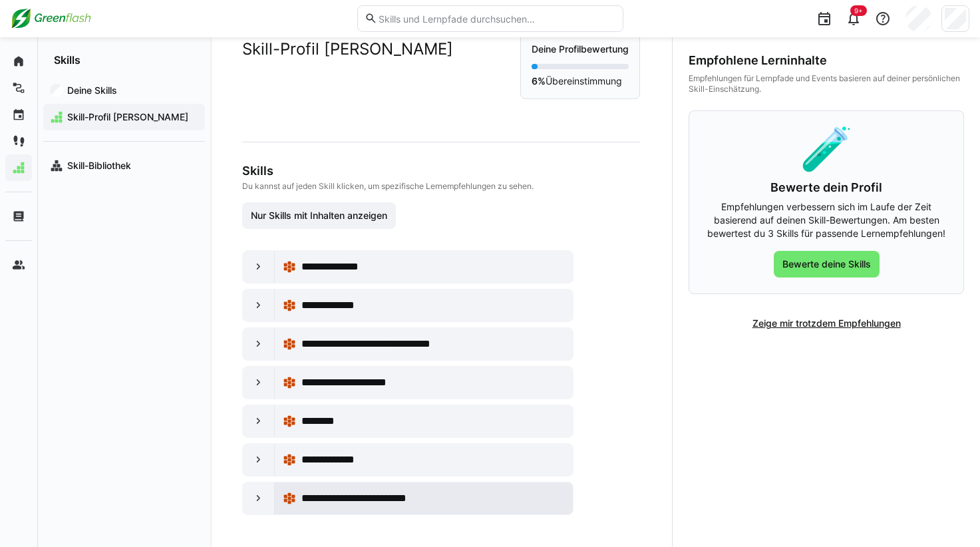 This screenshot has height=547, width=980. What do you see at coordinates (319, 216) in the screenshot?
I see `span: Nur Skills mit Inhalten anzeigen` at bounding box center [319, 216].